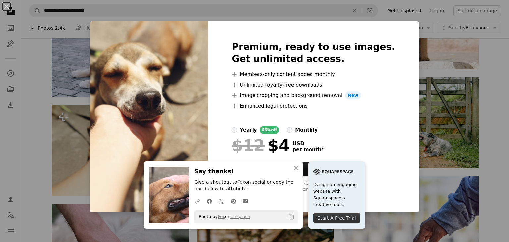 The height and width of the screenshot is (242, 509). Describe the element at coordinates (353, 95) in the screenshot. I see `span: New` at that location.